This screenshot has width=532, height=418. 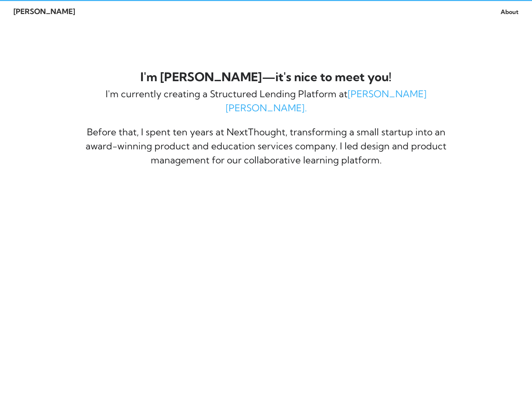 I want to click on span: About, so click(x=509, y=12).